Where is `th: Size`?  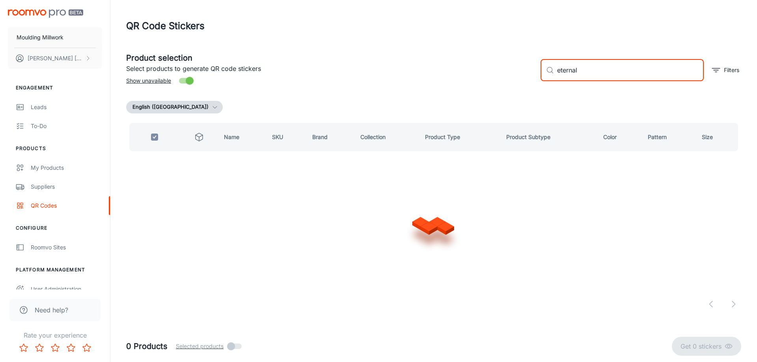
th: Size is located at coordinates (718, 137).